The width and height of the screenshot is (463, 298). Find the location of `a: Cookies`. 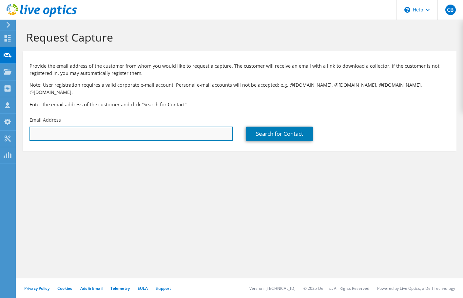

a: Cookies is located at coordinates (65, 288).